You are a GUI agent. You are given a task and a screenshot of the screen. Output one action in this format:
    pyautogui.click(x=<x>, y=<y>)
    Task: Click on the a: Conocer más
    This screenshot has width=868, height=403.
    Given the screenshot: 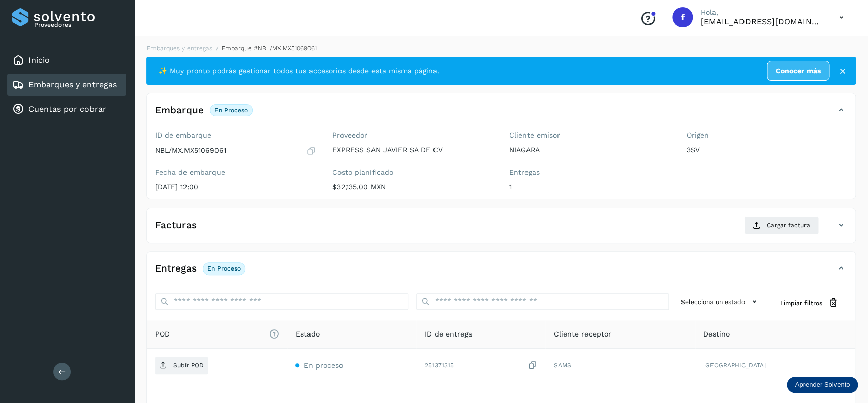 What is the action you would take?
    pyautogui.click(x=797, y=71)
    